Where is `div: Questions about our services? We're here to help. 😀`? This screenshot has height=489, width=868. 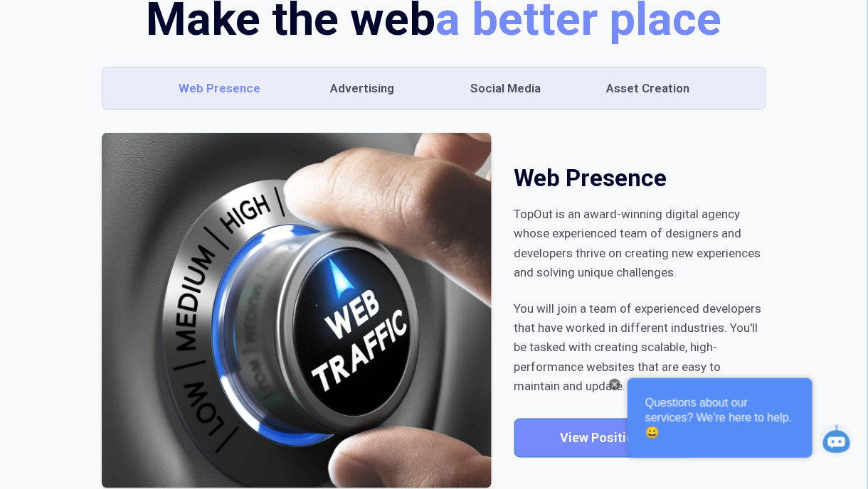 div: Questions about our services? We're here to help. 😀 is located at coordinates (720, 418).